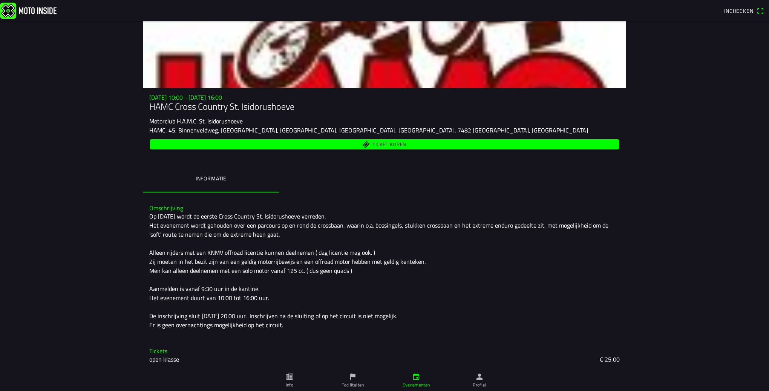 Image resolution: width=769 pixels, height=391 pixels. Describe the element at coordinates (211, 178) in the screenshot. I see `ion-label: Informatie` at that location.